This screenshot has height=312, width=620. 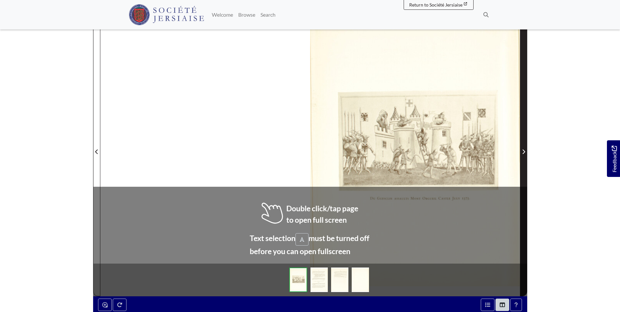 What do you see at coordinates (613, 158) in the screenshot?
I see `a: Would you like to provide feedback?` at bounding box center [613, 158].